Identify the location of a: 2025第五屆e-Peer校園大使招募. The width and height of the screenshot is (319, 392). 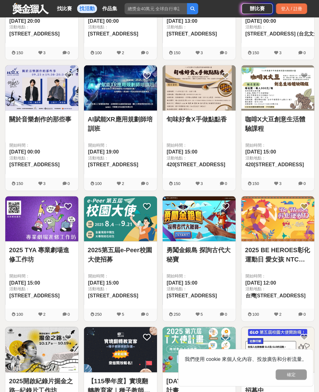
(120, 254).